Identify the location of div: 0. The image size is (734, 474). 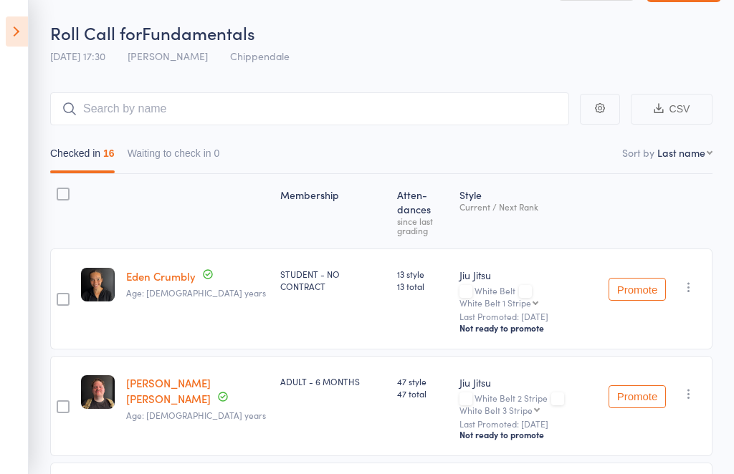
(217, 153).